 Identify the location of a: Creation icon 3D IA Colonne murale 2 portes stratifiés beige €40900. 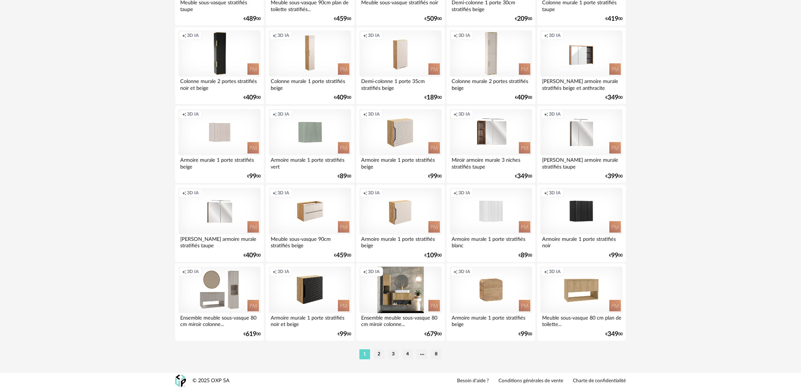
(491, 66).